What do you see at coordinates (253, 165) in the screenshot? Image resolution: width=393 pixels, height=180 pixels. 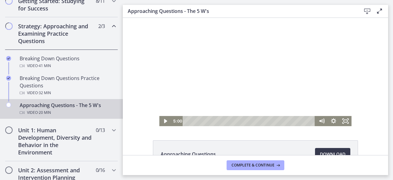 I see `span: Complete & continue` at bounding box center [253, 165].